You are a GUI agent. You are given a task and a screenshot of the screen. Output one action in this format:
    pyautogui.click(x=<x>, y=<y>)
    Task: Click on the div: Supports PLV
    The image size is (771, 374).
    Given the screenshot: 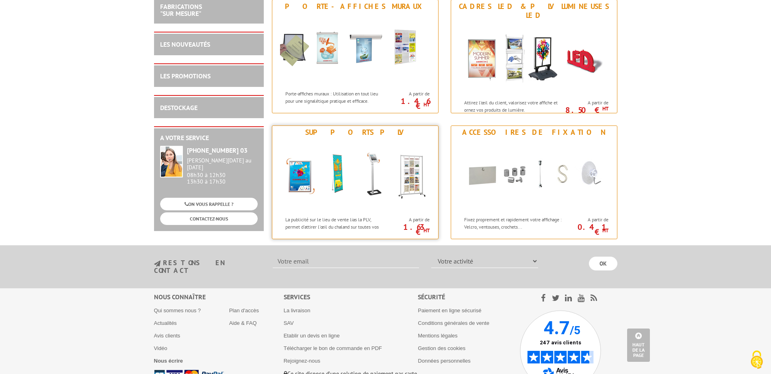 What is the action you would take?
    pyautogui.click(x=355, y=132)
    